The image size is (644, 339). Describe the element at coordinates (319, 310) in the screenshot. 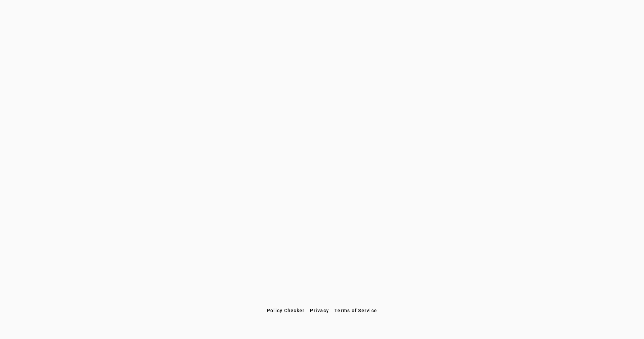

I see `button: Privacy` at that location.